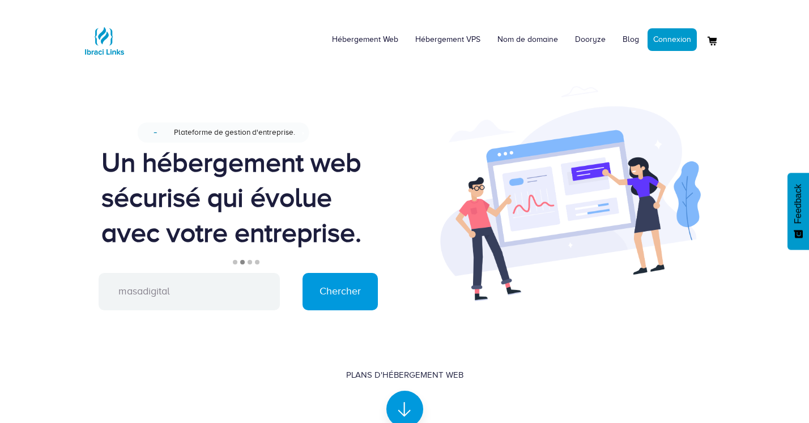 The width and height of the screenshot is (809, 423). Describe the element at coordinates (104, 36) in the screenshot. I see `a: Logo Ibraci Links` at that location.